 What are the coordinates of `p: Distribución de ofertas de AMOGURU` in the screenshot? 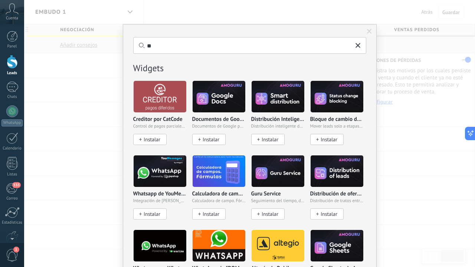 It's located at (337, 194).